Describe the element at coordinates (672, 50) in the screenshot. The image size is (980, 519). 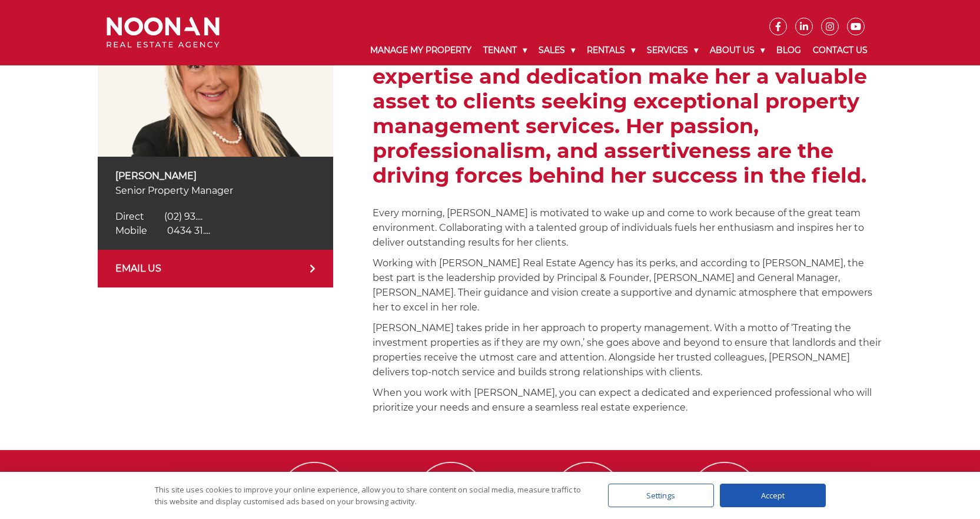
I see `a: Services` at that location.